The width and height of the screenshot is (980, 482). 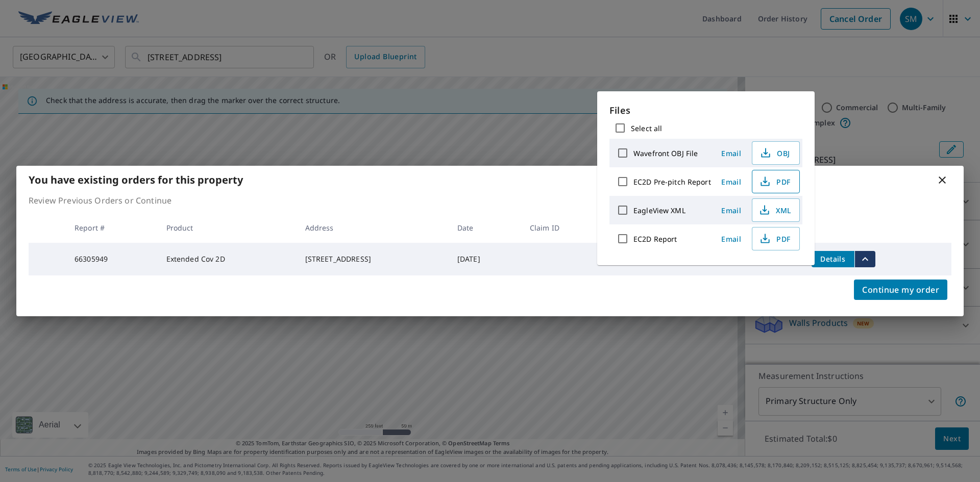 What do you see at coordinates (776, 210) in the screenshot?
I see `button: XML` at bounding box center [776, 210].